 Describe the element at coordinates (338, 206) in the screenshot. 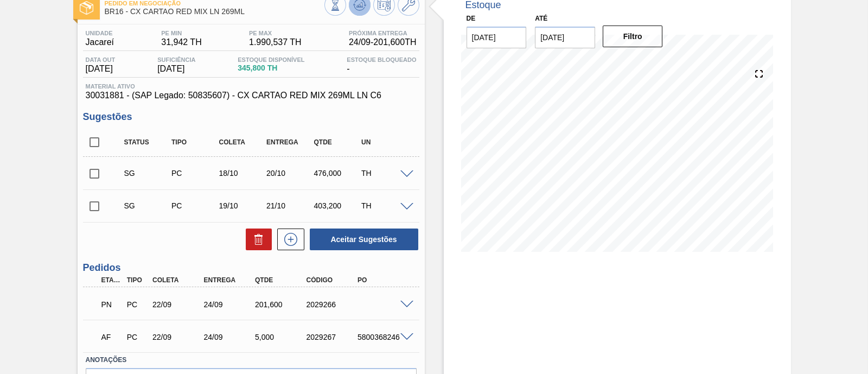

I see `div: 403,200` at that location.